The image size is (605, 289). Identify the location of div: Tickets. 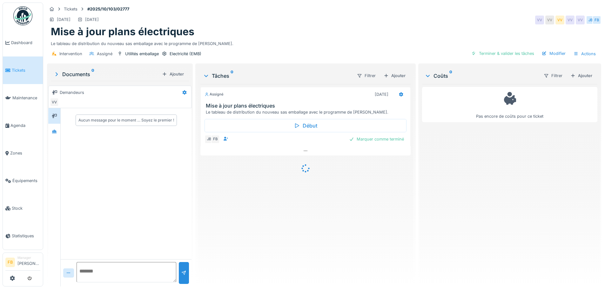
(70, 9).